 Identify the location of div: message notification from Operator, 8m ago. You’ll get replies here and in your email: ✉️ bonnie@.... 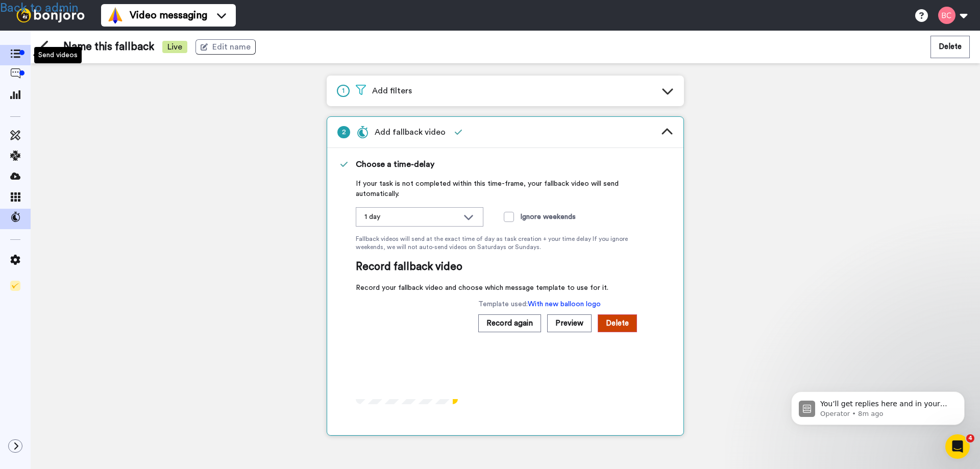
(102, 38).